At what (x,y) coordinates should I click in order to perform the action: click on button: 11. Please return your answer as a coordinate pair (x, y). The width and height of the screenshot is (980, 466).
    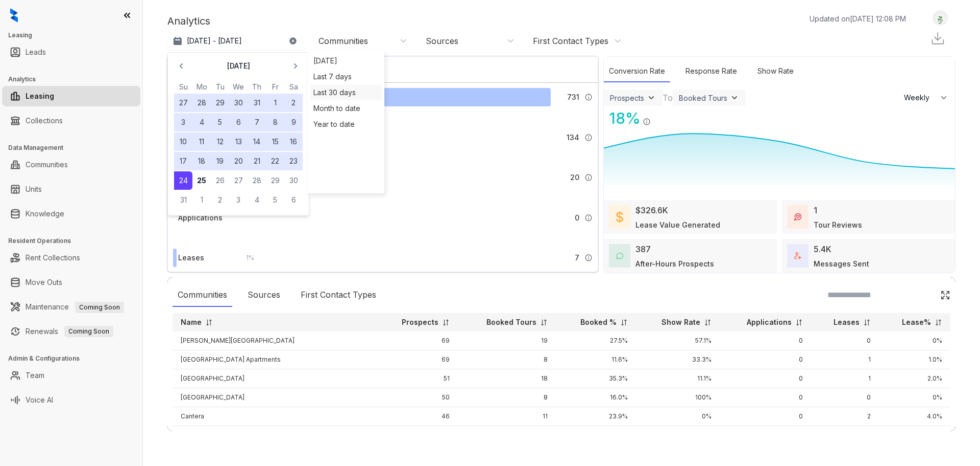
    Looking at the image, I should click on (202, 141).